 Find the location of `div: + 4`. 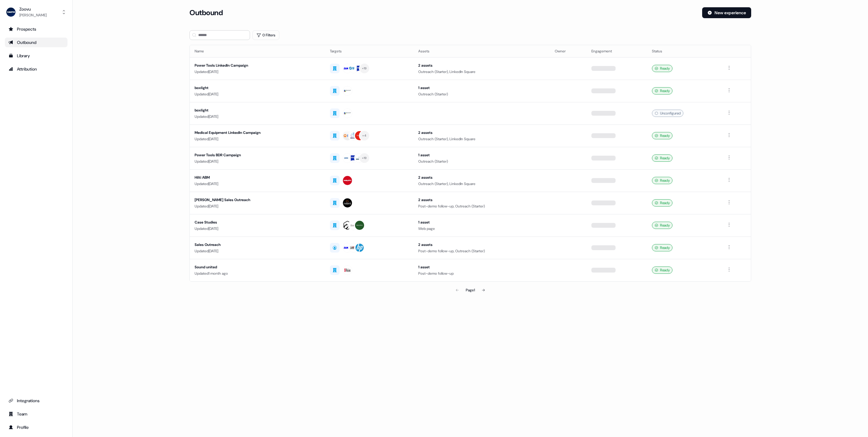

div: + 4 is located at coordinates (364, 136).